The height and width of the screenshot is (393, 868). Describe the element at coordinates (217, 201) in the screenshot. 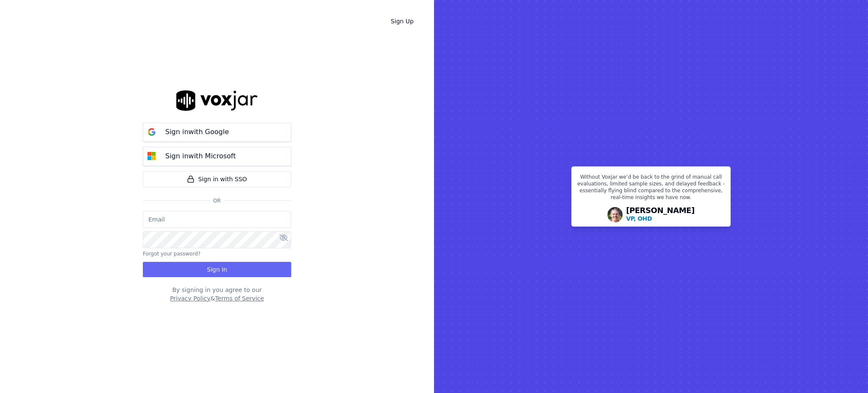

I see `span: Or` at that location.